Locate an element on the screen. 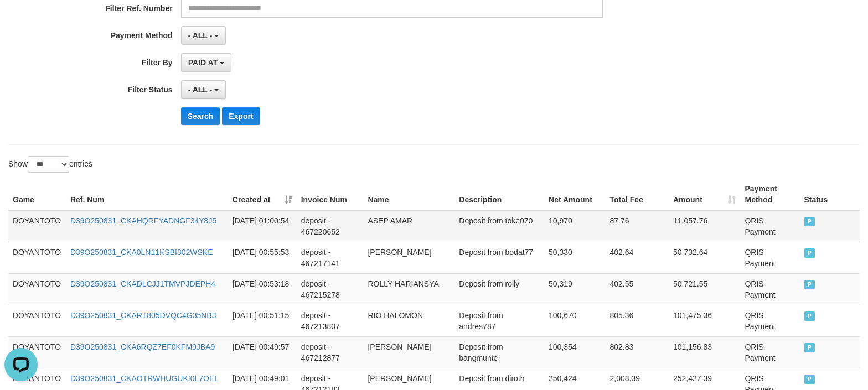 This screenshot has width=868, height=390. th: Ref. Num is located at coordinates (146, 194).